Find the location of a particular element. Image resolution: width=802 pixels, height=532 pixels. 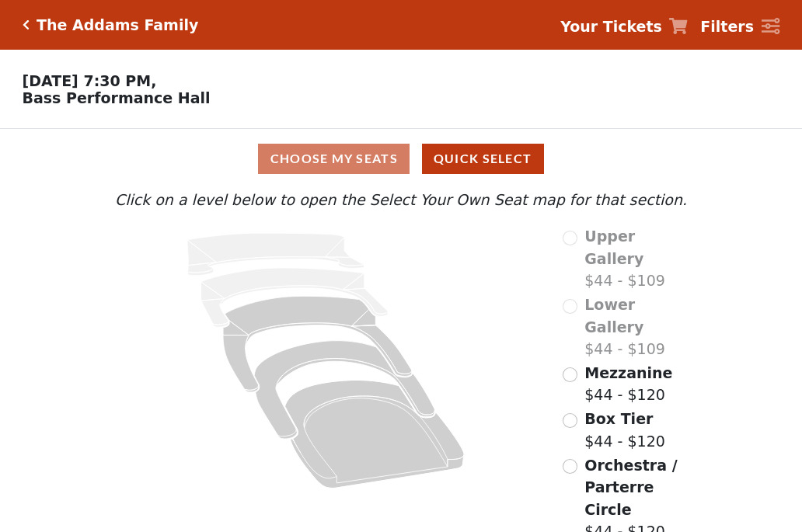

span: Upper Gallery is located at coordinates (614, 247).